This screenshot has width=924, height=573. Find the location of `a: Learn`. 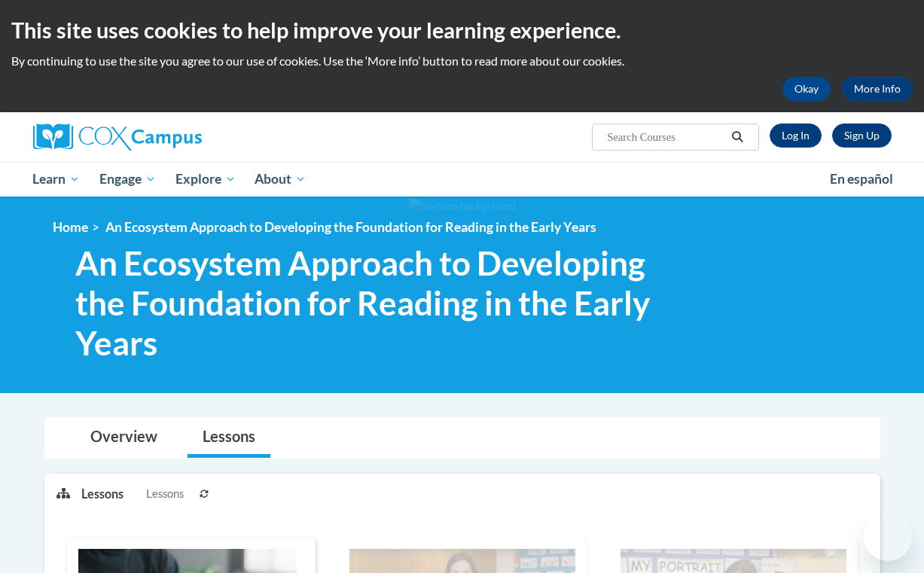

a: Learn is located at coordinates (57, 179).